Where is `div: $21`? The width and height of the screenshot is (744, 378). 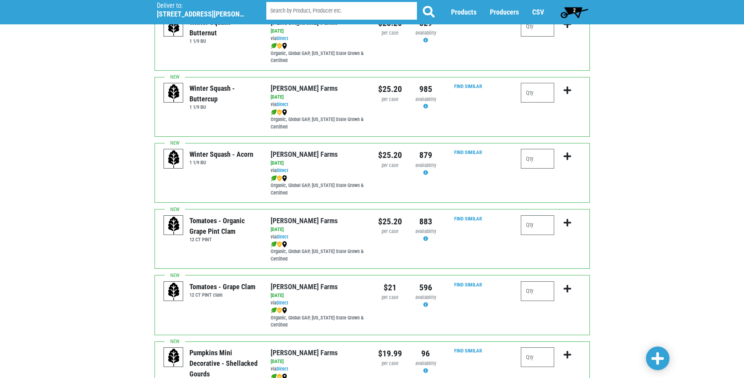
div: $21 is located at coordinates (390, 287).